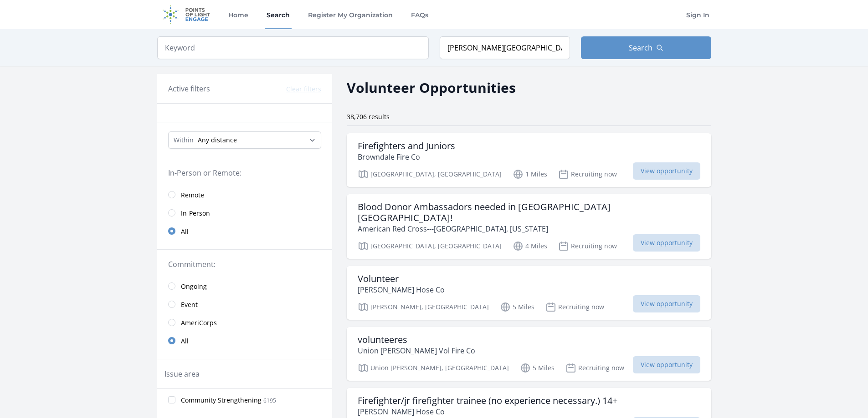  I want to click on span: Remote, so click(192, 196).